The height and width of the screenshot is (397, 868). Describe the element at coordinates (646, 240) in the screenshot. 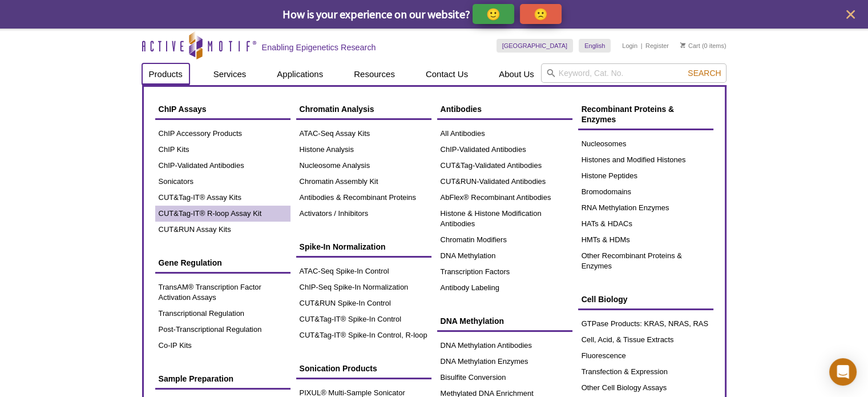

I see `a: HMTs & HDMs` at that location.